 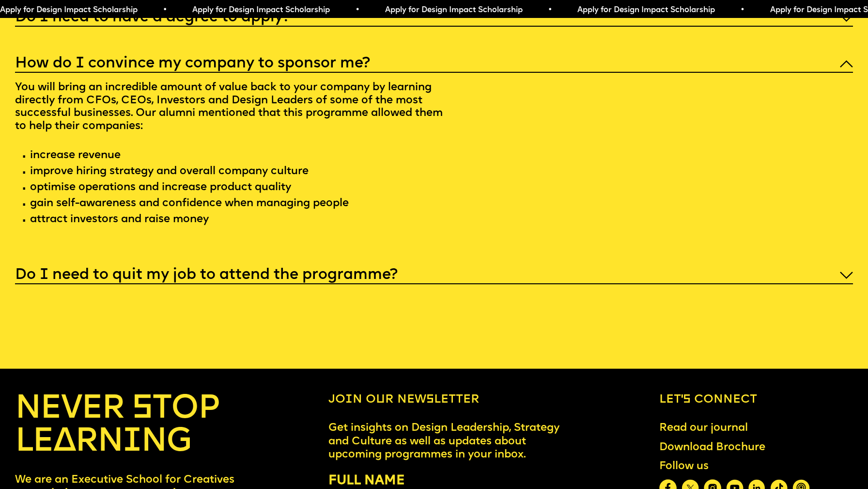 What do you see at coordinates (232, 156) in the screenshot?
I see `p: You will bring an incredible amount of value back to your company by learning directly from CFOs,...` at bounding box center [232, 156].